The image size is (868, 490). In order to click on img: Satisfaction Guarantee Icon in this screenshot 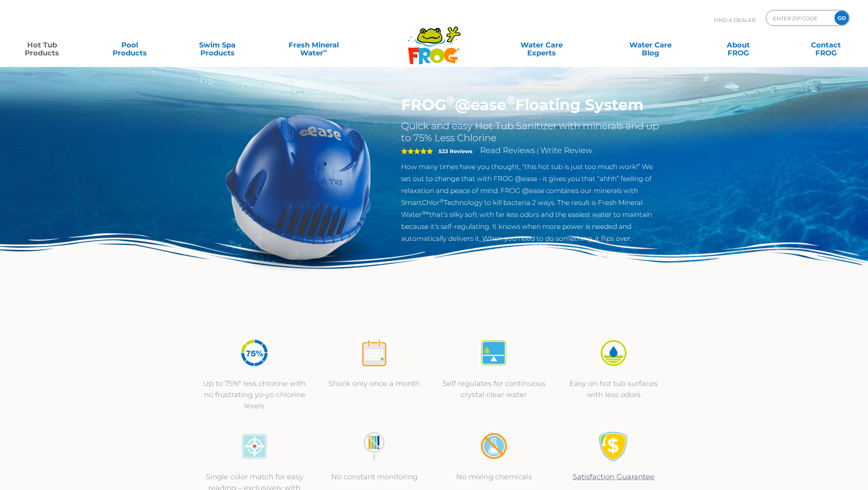, I will do `click(613, 446)`.